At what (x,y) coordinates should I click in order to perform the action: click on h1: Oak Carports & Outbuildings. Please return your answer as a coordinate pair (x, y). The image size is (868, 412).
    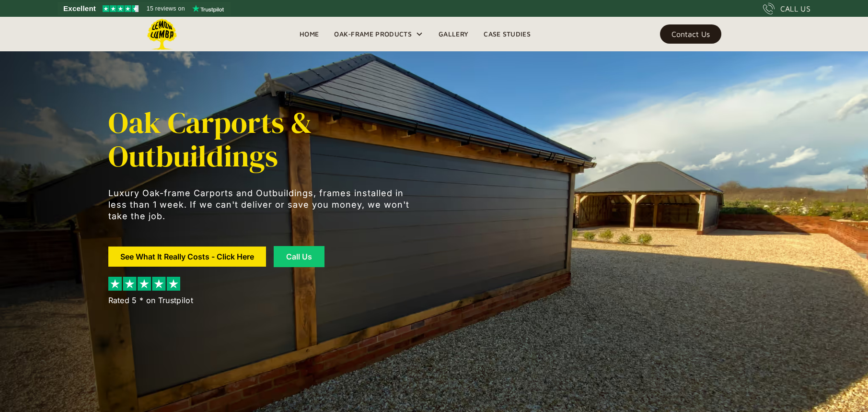
    Looking at the image, I should click on (261, 139).